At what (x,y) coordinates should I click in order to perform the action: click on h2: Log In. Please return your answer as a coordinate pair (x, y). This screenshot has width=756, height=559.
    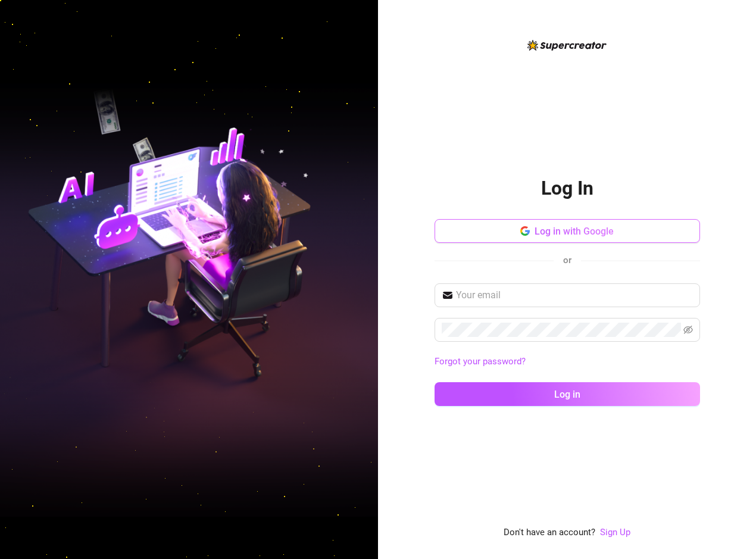
    Looking at the image, I should click on (567, 188).